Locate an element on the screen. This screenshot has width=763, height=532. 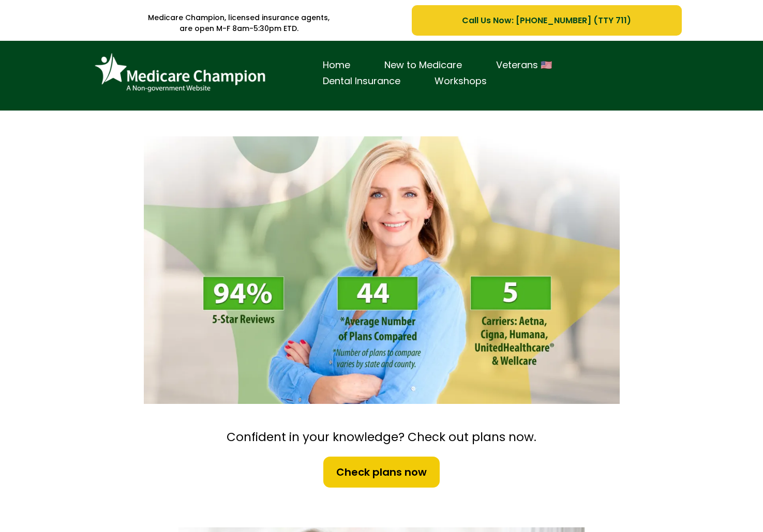
a: Call Us Now: 1-833-823-1990 (TTY 711) is located at coordinates (546, 20).